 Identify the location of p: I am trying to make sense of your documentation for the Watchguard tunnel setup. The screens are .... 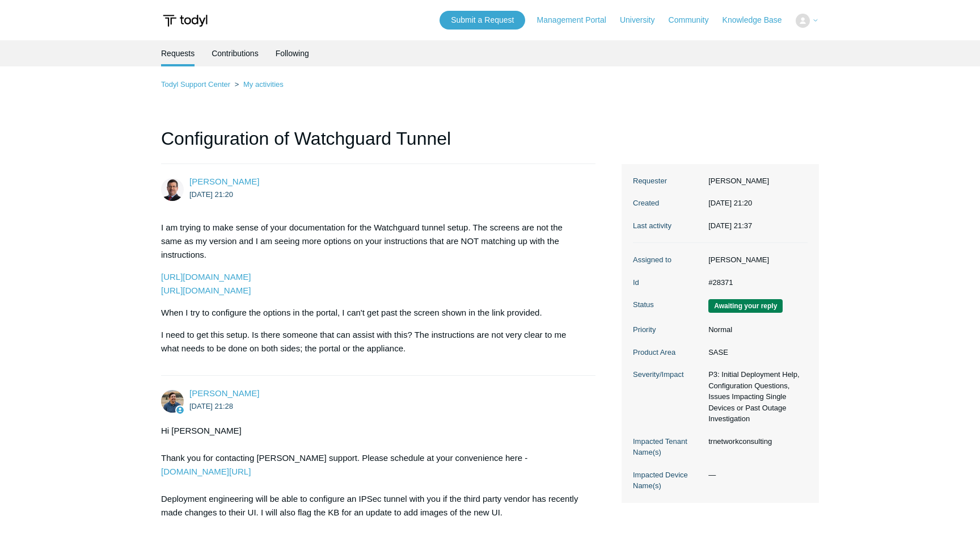
(372, 241).